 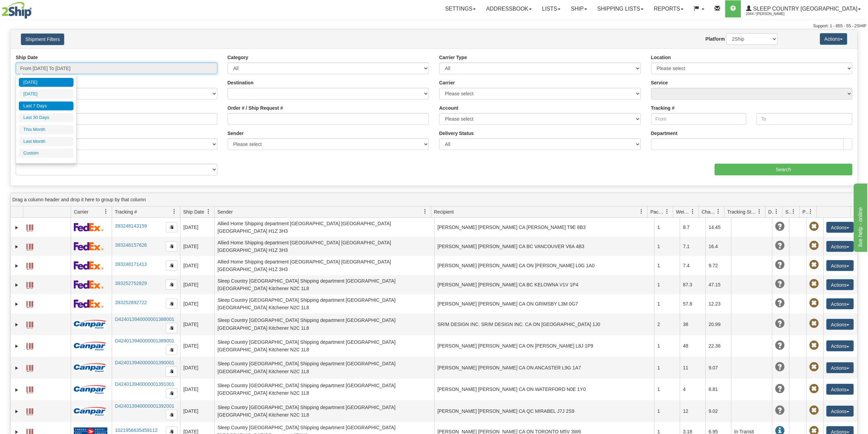 I want to click on label: Category, so click(x=238, y=57).